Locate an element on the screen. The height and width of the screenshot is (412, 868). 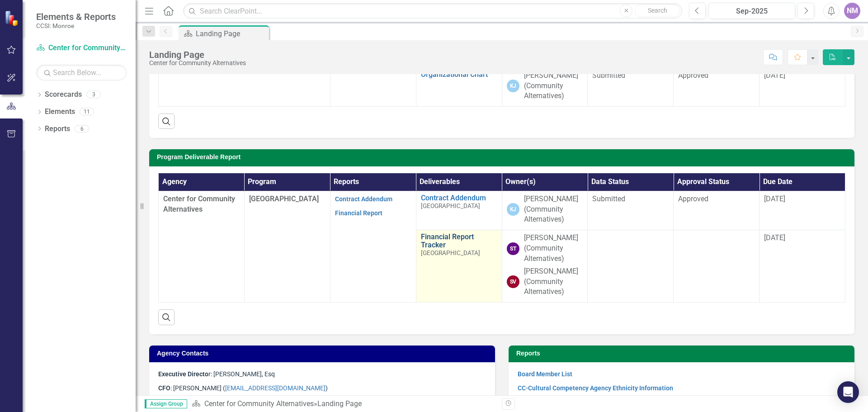
div: NM is located at coordinates (852, 11).